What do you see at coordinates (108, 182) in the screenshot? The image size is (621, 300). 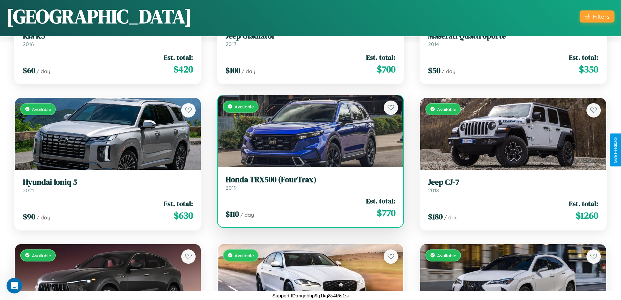 I see `h3: Hyundai Ioniq 5` at bounding box center [108, 182].